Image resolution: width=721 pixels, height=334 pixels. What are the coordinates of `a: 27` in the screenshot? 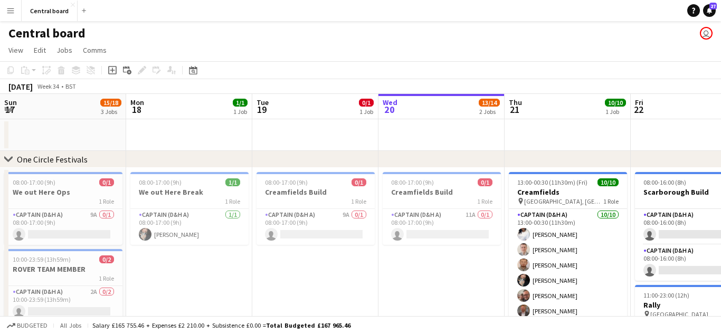 It's located at (710, 11).